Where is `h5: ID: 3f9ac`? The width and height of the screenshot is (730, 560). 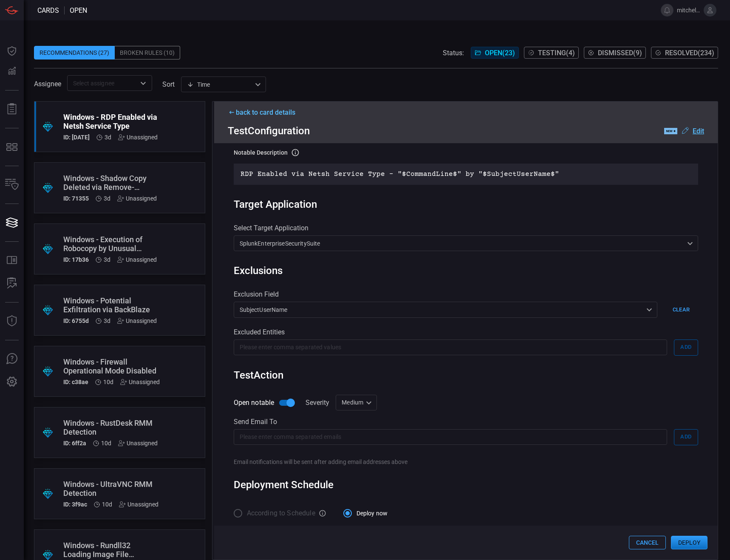
h5: ID: 3f9ac is located at coordinates (75, 504).